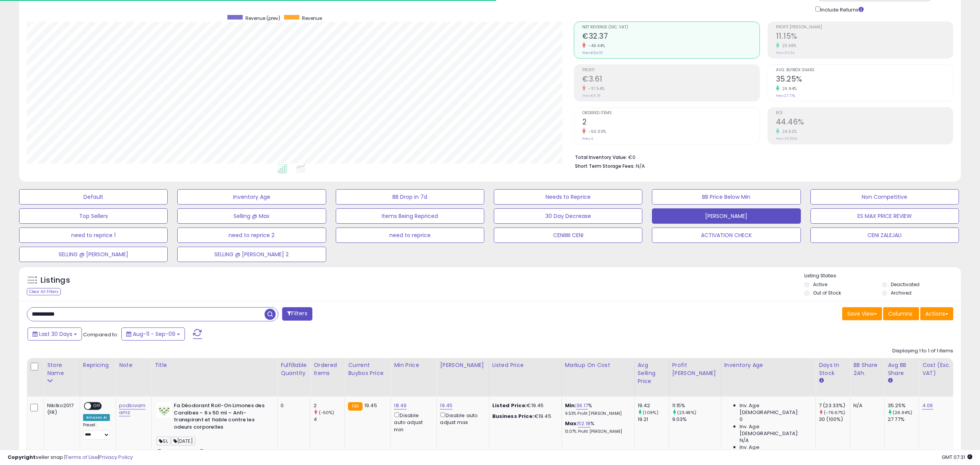 The width and height of the screenshot is (980, 465). What do you see at coordinates (903, 405) in the screenshot?
I see `div: 35.25%` at bounding box center [903, 405].